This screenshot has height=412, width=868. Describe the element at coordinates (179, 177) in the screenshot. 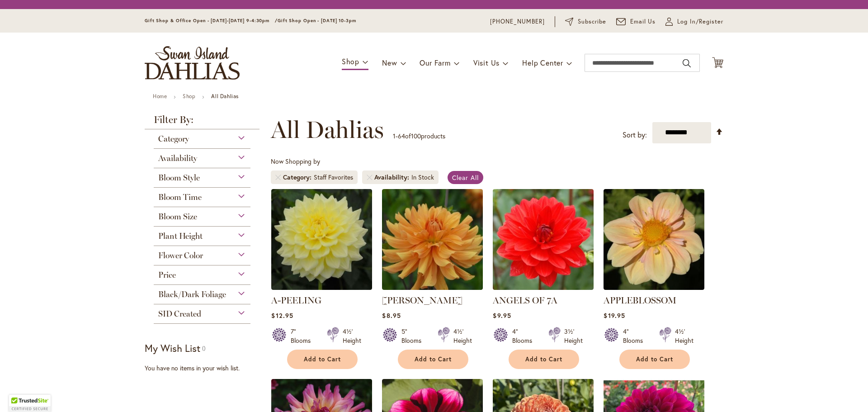

I see `span: Bloom Style` at that location.